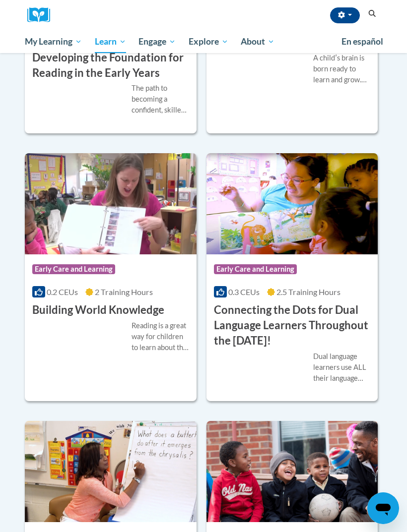 The image size is (407, 532). What do you see at coordinates (62, 292) in the screenshot?
I see `span: 0.2 CEUs` at bounding box center [62, 292].